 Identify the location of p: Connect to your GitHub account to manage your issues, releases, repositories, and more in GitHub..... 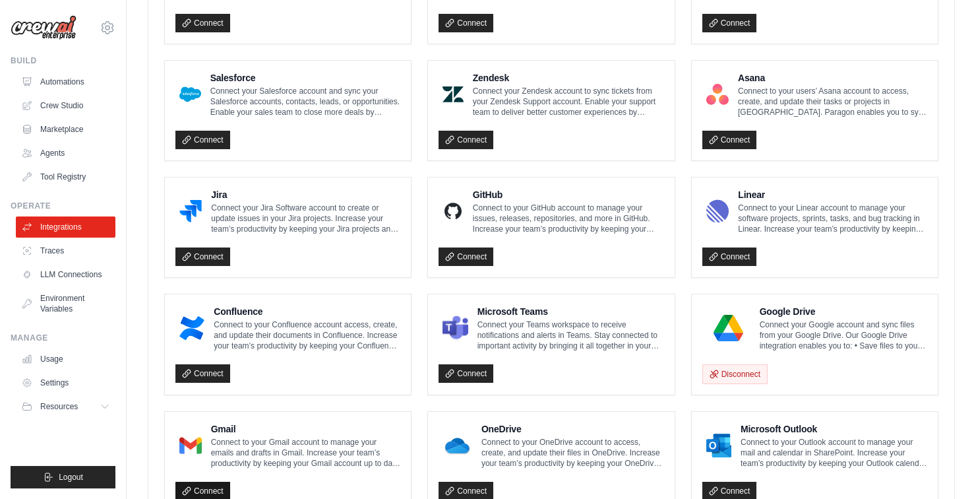
(569, 218).